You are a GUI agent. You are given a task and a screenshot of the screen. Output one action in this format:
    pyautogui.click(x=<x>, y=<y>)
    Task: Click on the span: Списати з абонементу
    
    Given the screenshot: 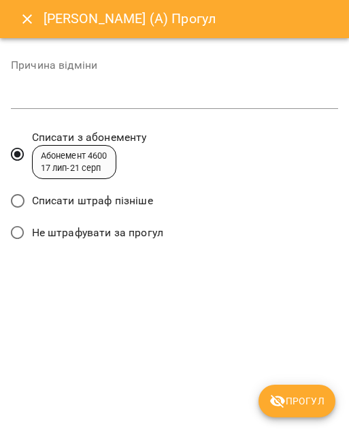 What is the action you would take?
    pyautogui.click(x=89, y=138)
    